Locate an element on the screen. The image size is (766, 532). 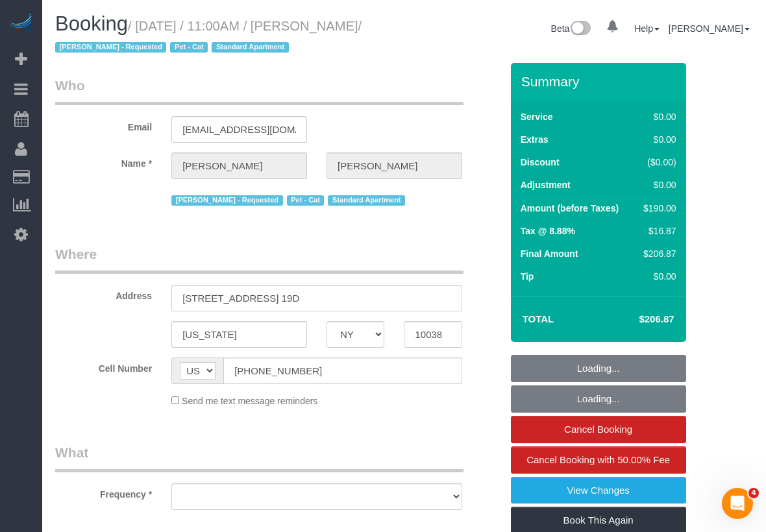
span: Booking is located at coordinates (91, 23).